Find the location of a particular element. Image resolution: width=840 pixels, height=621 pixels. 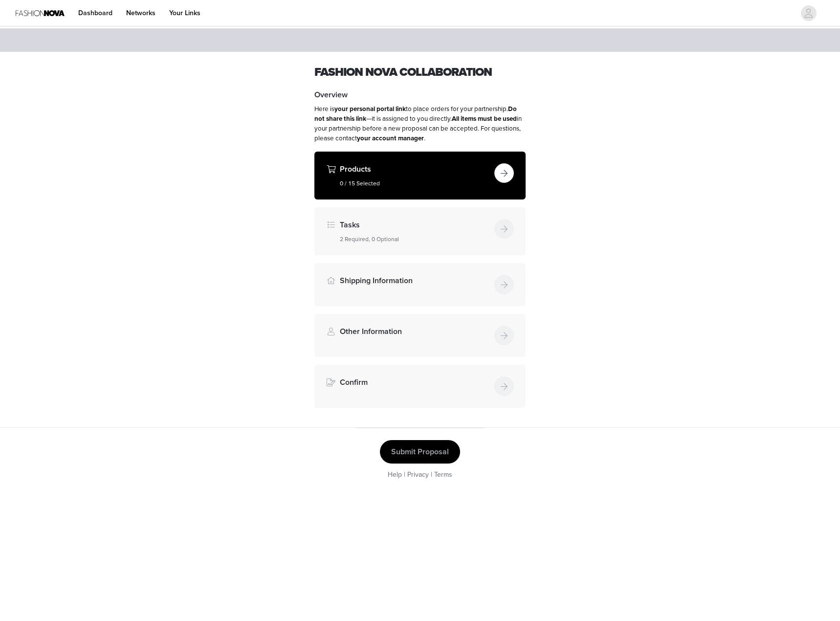

h1: Fashion Nova Collaboration is located at coordinates (420, 72).